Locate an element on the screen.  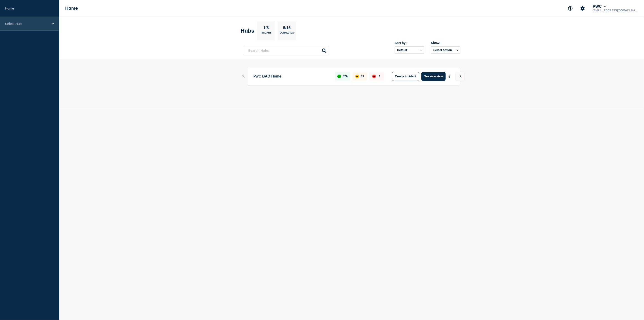
div: Sort by: is located at coordinates (410, 43).